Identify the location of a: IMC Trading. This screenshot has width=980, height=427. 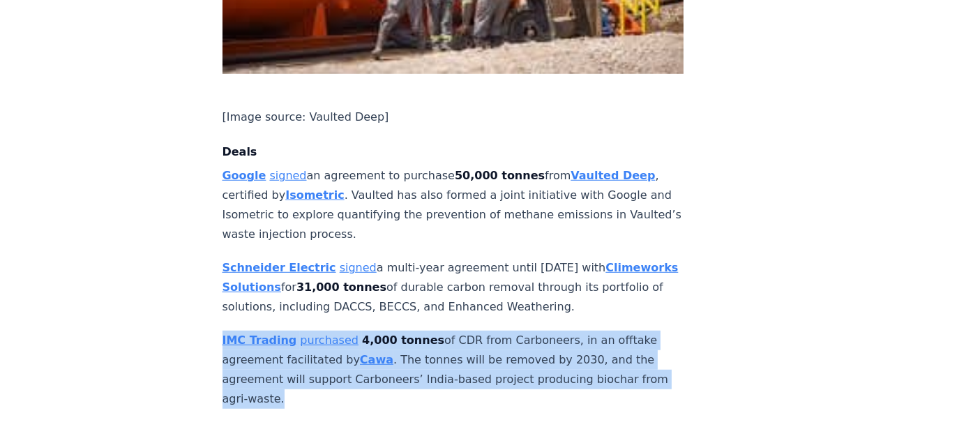
(260, 340).